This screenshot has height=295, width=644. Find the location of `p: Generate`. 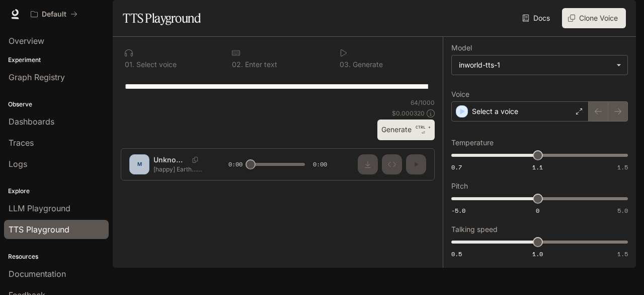

p: Generate is located at coordinates (367, 65).